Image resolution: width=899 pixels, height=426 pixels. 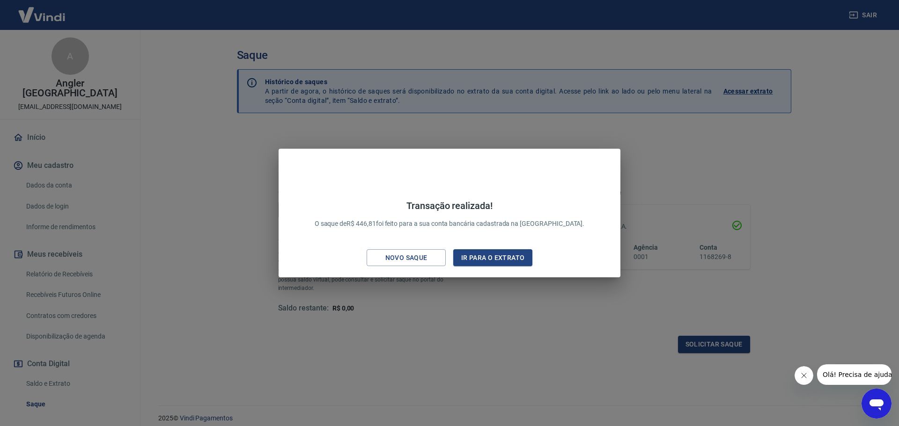 I want to click on button: Ir para o extrato, so click(x=492, y=258).